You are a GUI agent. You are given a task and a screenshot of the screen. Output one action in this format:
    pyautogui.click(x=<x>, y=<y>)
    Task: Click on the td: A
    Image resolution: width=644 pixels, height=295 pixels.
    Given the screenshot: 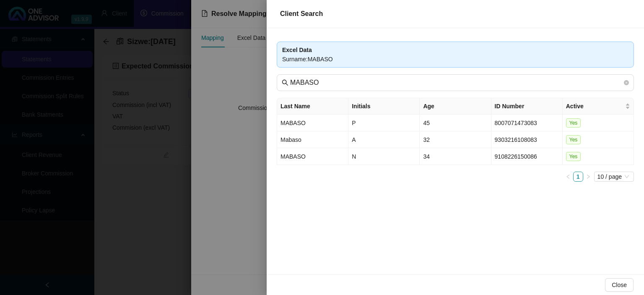 What is the action you would take?
    pyautogui.click(x=384, y=139)
    